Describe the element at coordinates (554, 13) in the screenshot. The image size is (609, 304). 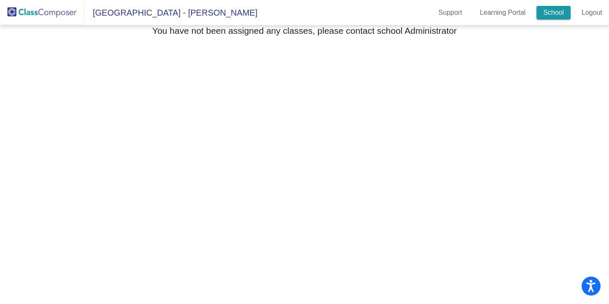
I see `a: School` at that location.